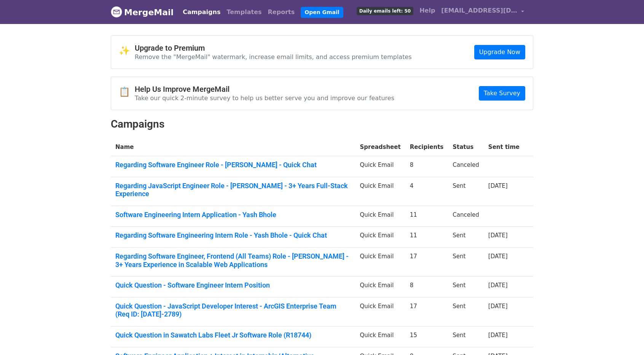 This screenshot has width=644, height=355. I want to click on a: Quick Question - Software Engineer Intern Position, so click(233, 285).